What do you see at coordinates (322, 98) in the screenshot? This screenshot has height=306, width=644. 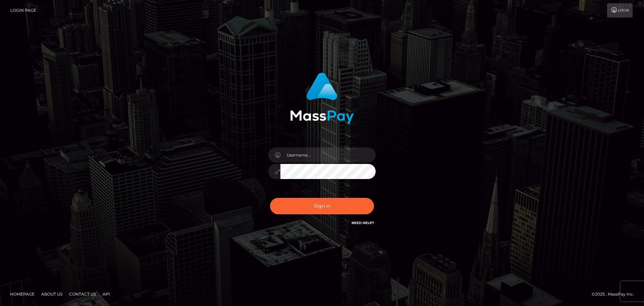 I see `img: MassPay Login` at bounding box center [322, 98].